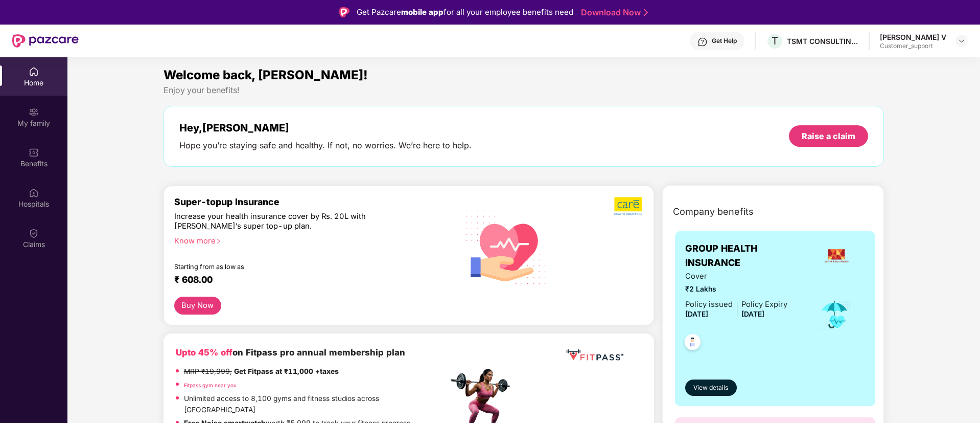  What do you see at coordinates (913, 46) in the screenshot?
I see `div: Customer_support` at bounding box center [913, 46].